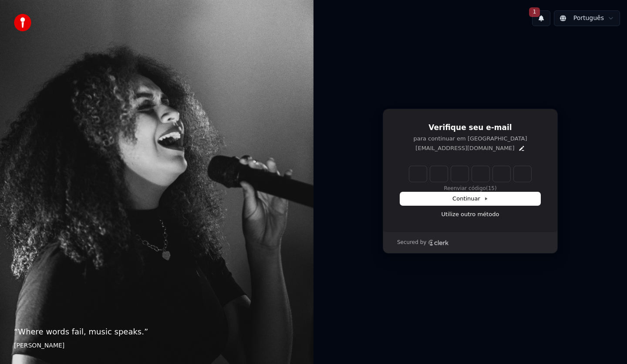 The width and height of the screenshot is (627, 364). Describe the element at coordinates (522, 148) in the screenshot. I see `button: Edit` at that location.